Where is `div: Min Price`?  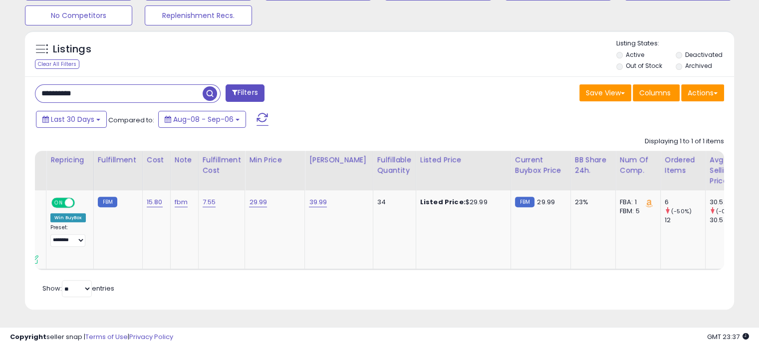 div: Min Price is located at coordinates (275, 160).